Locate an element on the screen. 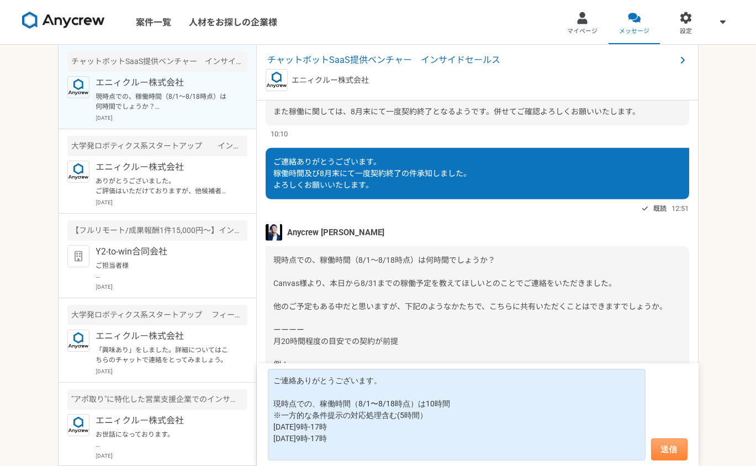 The height and width of the screenshot is (466, 756). p: Y2-to-win合同会社 is located at coordinates (164, 252).